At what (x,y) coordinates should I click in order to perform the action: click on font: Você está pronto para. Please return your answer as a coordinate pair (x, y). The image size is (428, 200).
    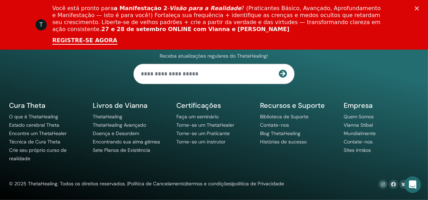
    Looking at the image, I should click on (83, 8).